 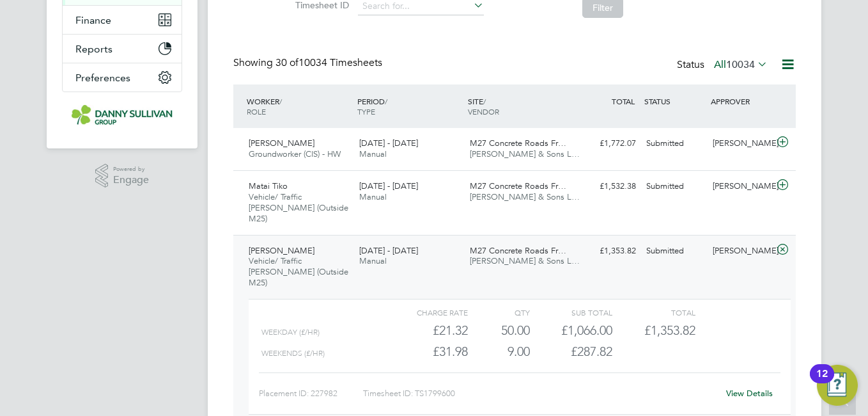 What do you see at coordinates (723, 65) in the screenshot?
I see `div: Status` at bounding box center [723, 65].